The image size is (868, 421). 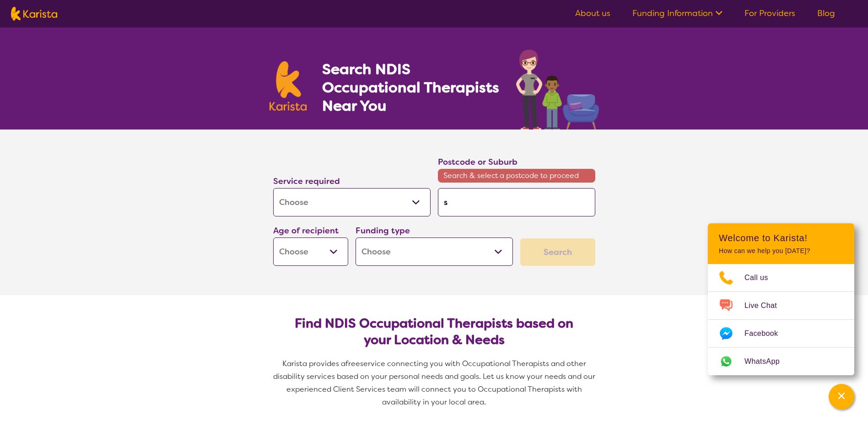 What do you see at coordinates (781, 299) in the screenshot?
I see `div: Channel Menu` at bounding box center [781, 299].